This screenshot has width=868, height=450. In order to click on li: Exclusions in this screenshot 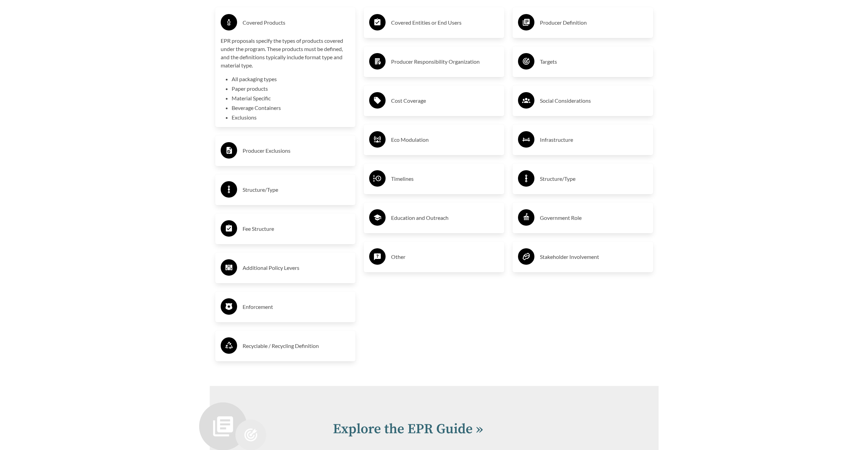, I will do `click(291, 117)`.